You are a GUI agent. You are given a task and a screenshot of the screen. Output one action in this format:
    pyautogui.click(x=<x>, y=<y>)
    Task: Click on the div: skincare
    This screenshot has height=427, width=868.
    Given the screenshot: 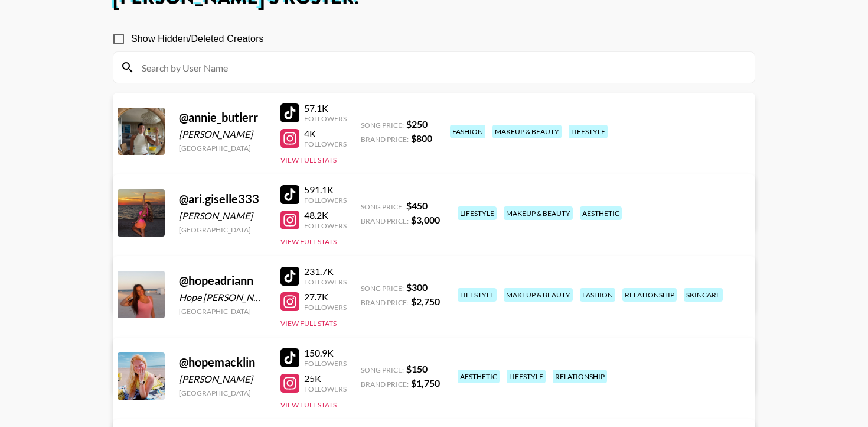 What is the action you would take?
    pyautogui.click(x=703, y=294)
    